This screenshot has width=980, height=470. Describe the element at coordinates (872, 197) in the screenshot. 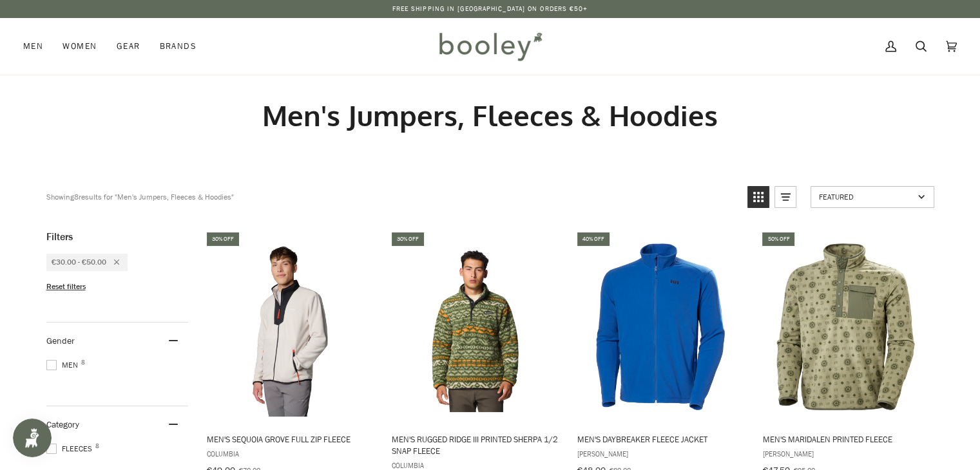

I see `a: Sort options` at that location.